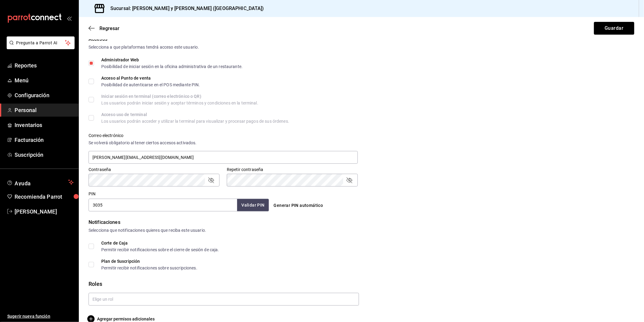  What do you see at coordinates (195, 114) in the screenshot?
I see `div: Acceso uso de terminal` at bounding box center [195, 114].